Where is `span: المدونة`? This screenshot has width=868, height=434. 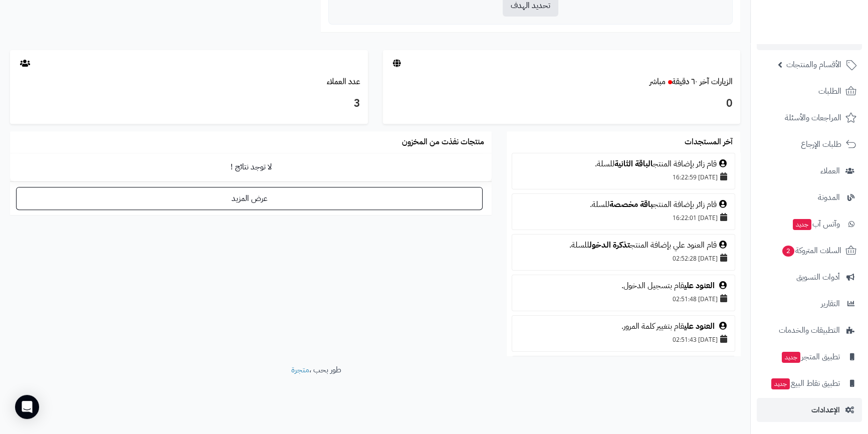 span: المدونة is located at coordinates (829, 198).